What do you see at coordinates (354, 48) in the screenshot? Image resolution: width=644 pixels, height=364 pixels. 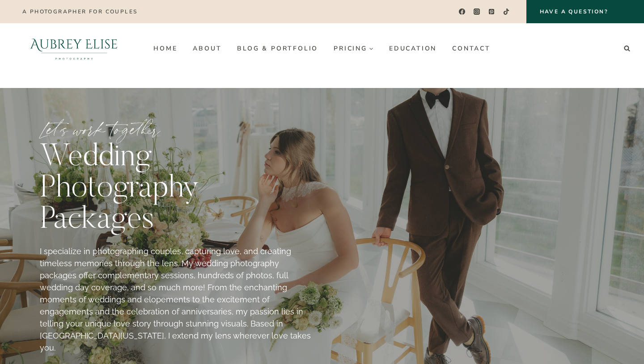 I see `a: Pricing` at bounding box center [354, 48].